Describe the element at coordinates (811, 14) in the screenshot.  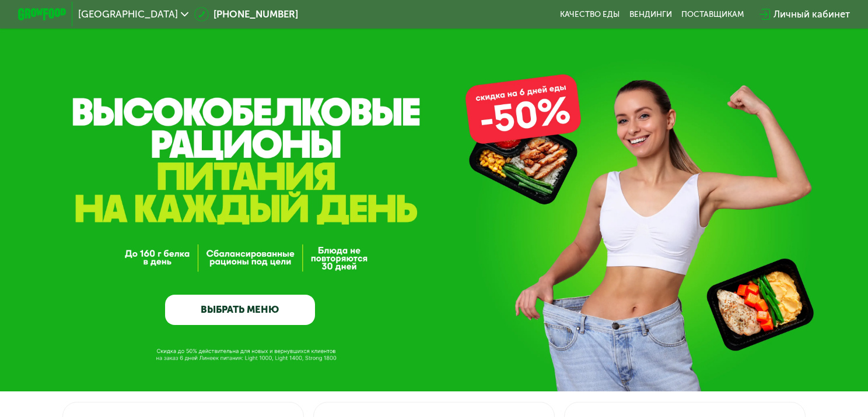
I see `div: Личный кабинет` at that location.